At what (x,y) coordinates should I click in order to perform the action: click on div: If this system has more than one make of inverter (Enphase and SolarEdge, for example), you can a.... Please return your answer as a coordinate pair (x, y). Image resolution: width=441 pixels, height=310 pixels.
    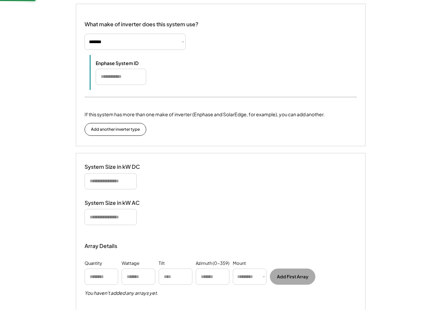
    Looking at the image, I should click on (205, 114).